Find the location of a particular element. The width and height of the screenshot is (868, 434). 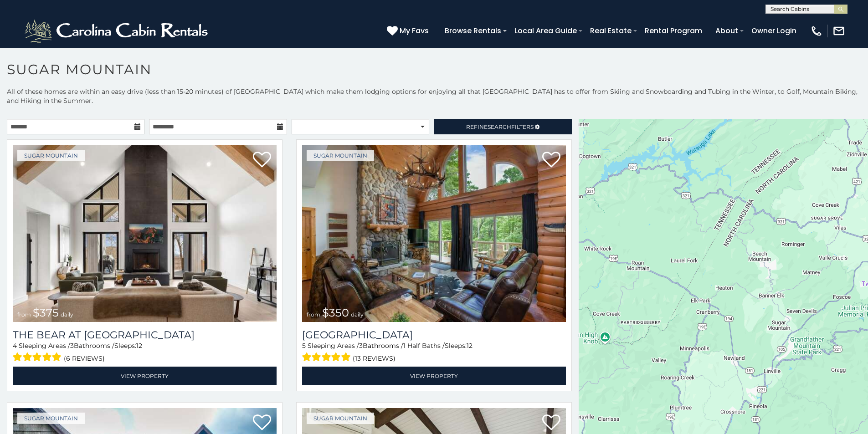

a: Local Area Guide is located at coordinates (545, 30).